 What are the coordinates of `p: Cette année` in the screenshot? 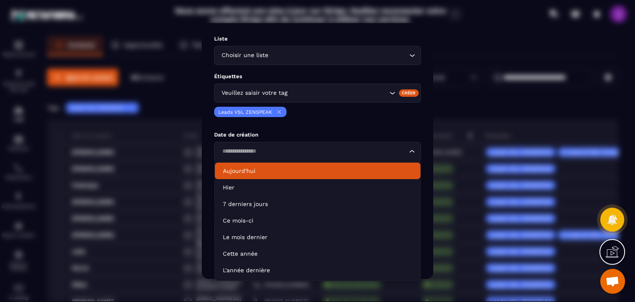 It's located at (318, 254).